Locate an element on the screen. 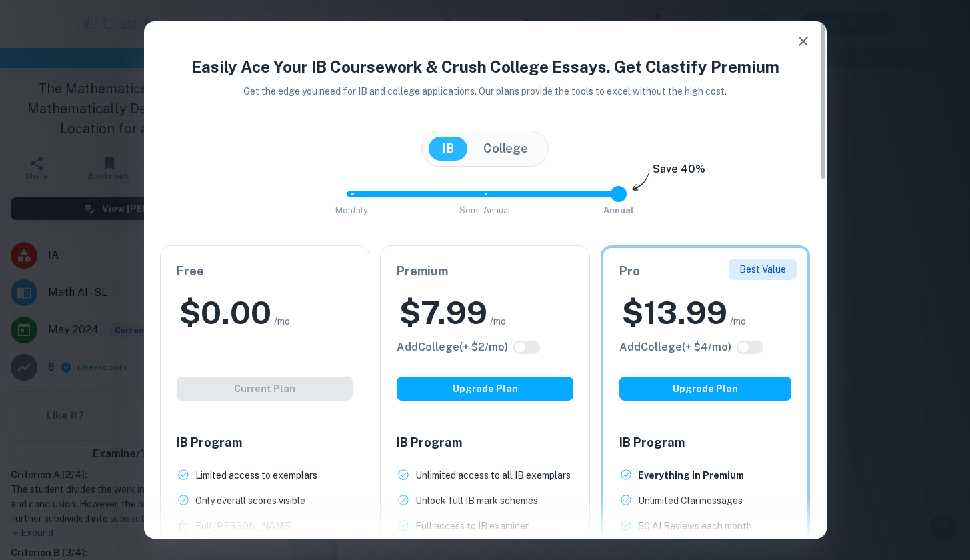 Image resolution: width=970 pixels, height=560 pixels. p: Only overall scores visible is located at coordinates (250, 501).